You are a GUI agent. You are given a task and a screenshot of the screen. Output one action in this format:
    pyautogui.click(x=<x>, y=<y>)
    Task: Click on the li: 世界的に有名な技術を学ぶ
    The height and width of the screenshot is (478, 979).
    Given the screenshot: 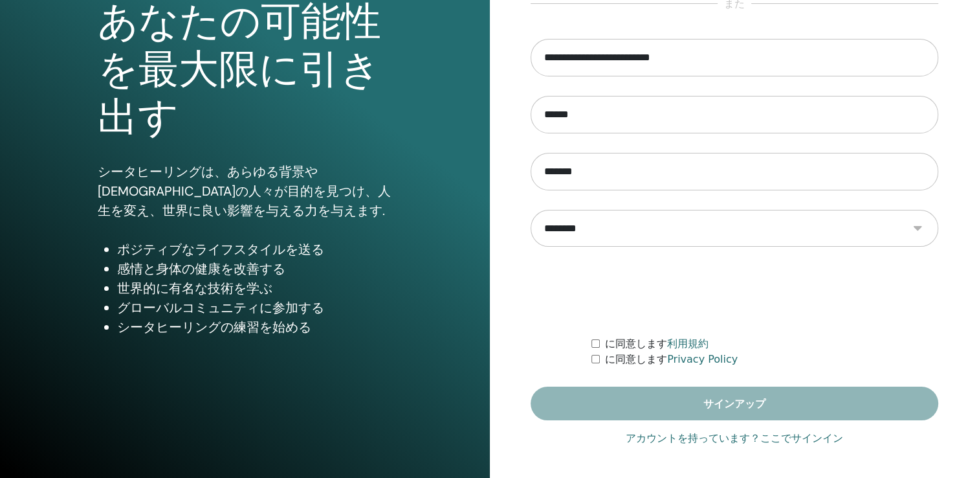 What is the action you would take?
    pyautogui.click(x=254, y=288)
    